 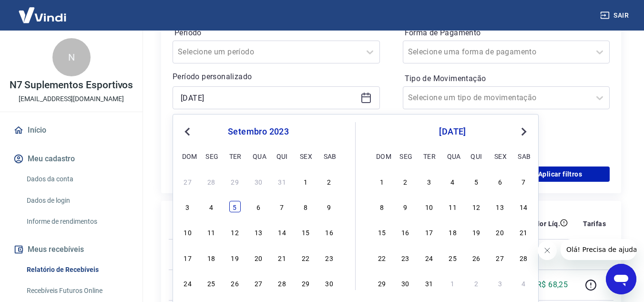 I want to click on label: Período, so click(x=276, y=33).